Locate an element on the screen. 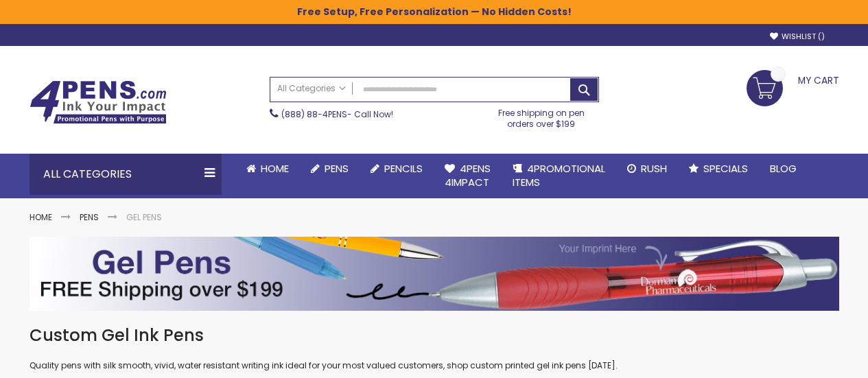 Image resolution: width=868 pixels, height=378 pixels. a: All Categories is located at coordinates (312, 88).